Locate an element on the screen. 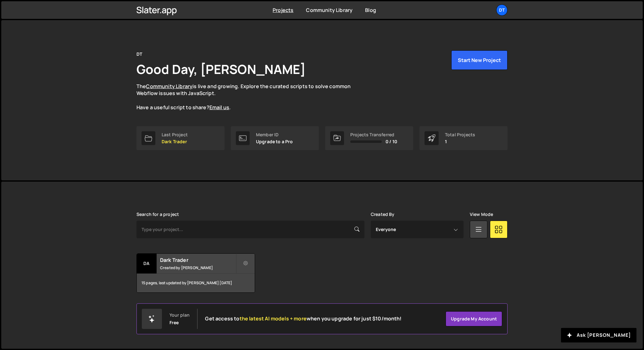 The height and width of the screenshot is (350, 644). h2: Dark Trader is located at coordinates (197, 260).